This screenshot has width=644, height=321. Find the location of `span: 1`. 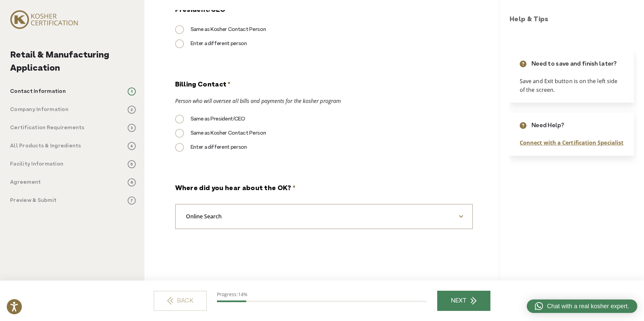

span: 1 is located at coordinates (131, 92).